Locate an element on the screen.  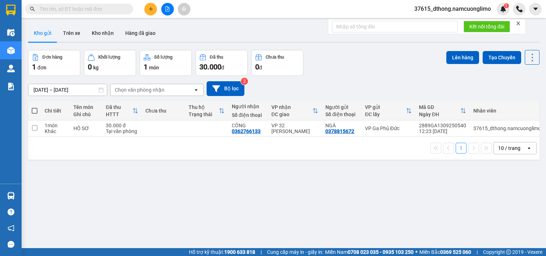
button: Hàng đã giao is located at coordinates (140, 33).